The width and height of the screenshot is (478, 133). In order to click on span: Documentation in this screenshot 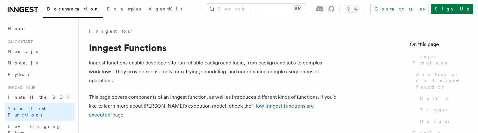, I will do `click(73, 9)`.